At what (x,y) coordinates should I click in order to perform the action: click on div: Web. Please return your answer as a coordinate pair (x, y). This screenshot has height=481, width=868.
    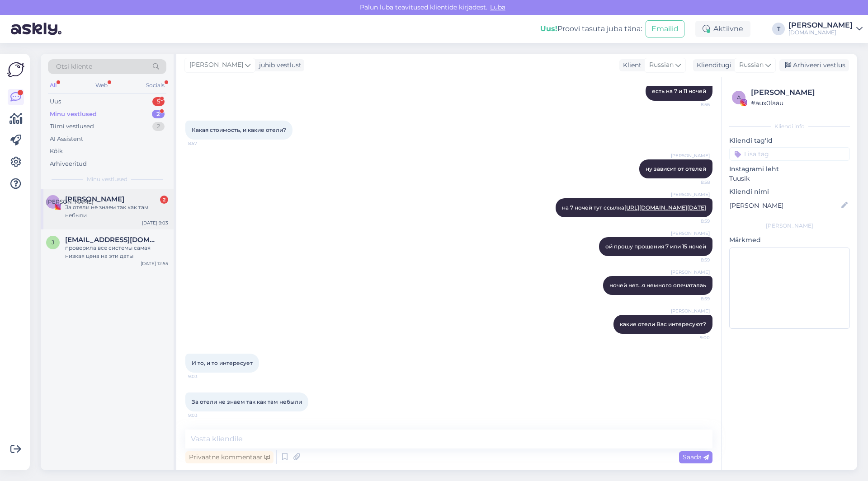
    Looking at the image, I should click on (101, 85).